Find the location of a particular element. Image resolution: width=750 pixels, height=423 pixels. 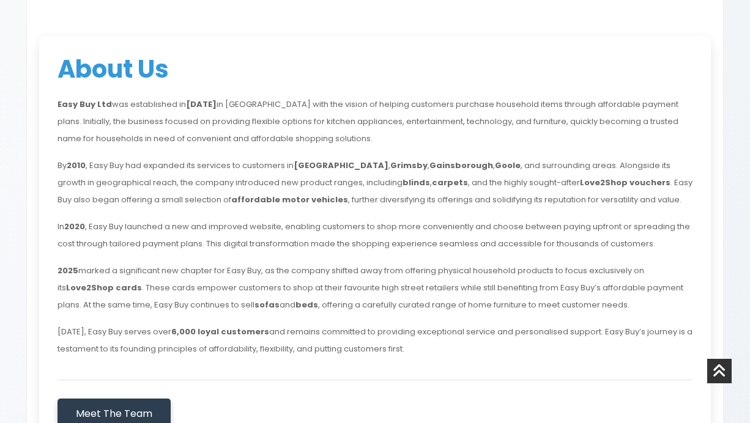

strong: 2025 is located at coordinates (68, 270).